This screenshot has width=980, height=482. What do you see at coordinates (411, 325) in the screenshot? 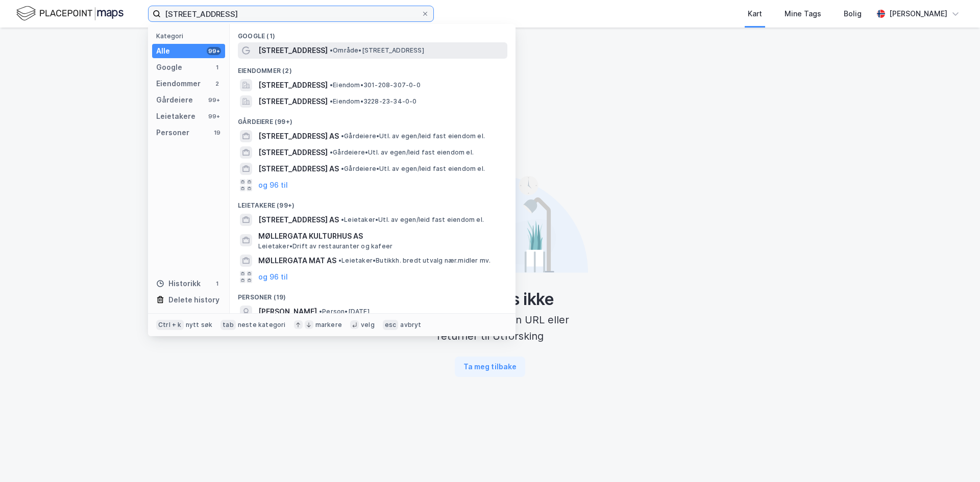
I see `div: avbryt` at bounding box center [411, 325].